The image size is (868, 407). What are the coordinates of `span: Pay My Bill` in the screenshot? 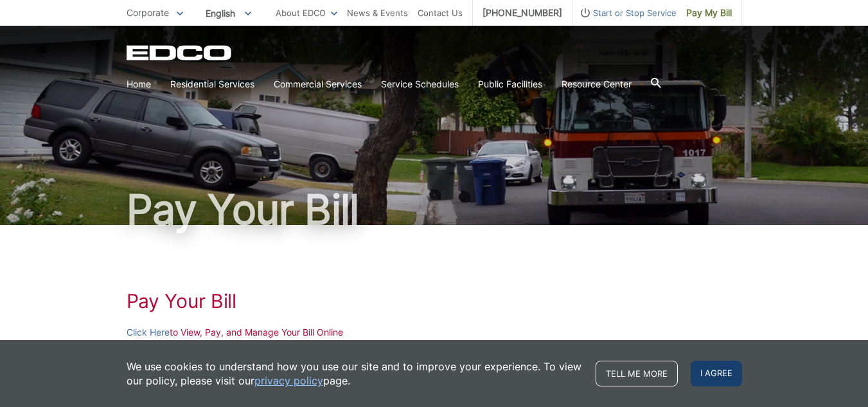 It's located at (709, 13).